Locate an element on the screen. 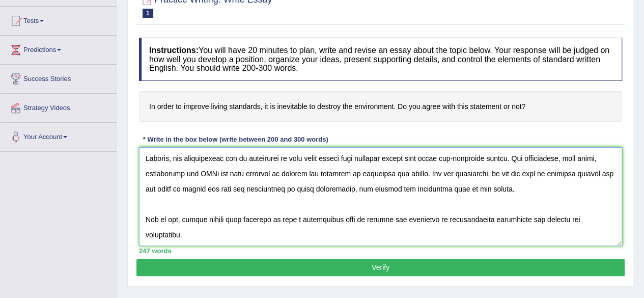 The height and width of the screenshot is (298, 644). button: Verify is located at coordinates (381, 268).